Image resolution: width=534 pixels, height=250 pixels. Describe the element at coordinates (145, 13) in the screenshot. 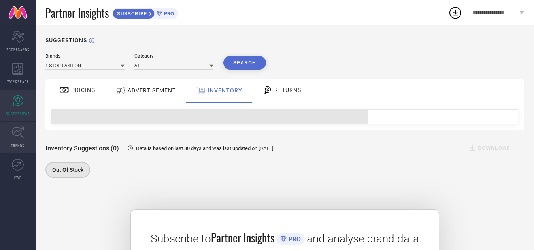

I see `a: SUBSCRIBEPRO` at that location.